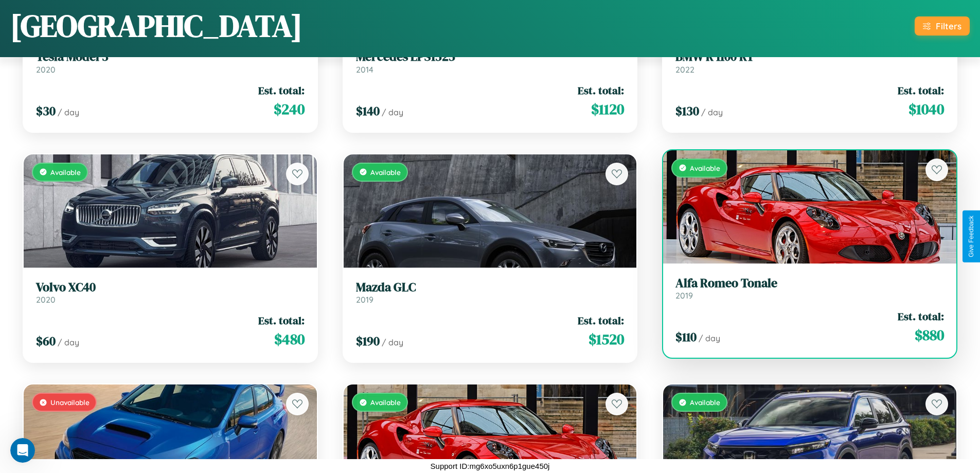 Image resolution: width=980 pixels, height=473 pixels. What do you see at coordinates (490, 292) in the screenshot?
I see `a: Mazda GLC2019` at bounding box center [490, 292].